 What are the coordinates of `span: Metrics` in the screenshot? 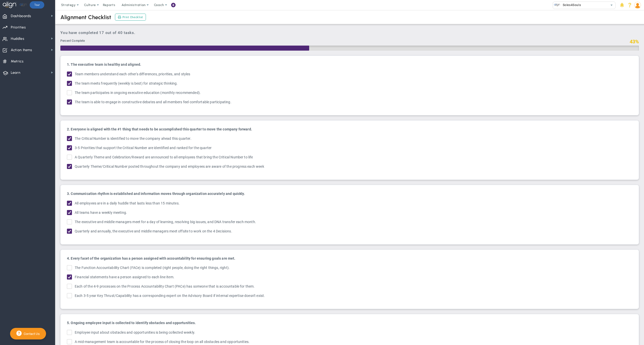 It's located at (17, 62).